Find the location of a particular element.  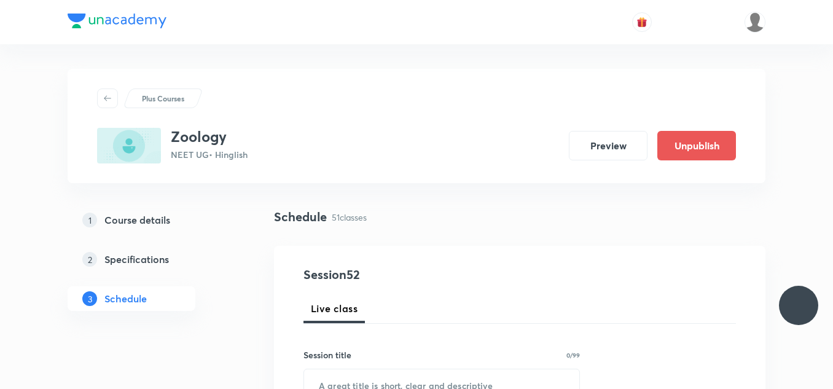

a: 2Specifications is located at coordinates (151, 259).